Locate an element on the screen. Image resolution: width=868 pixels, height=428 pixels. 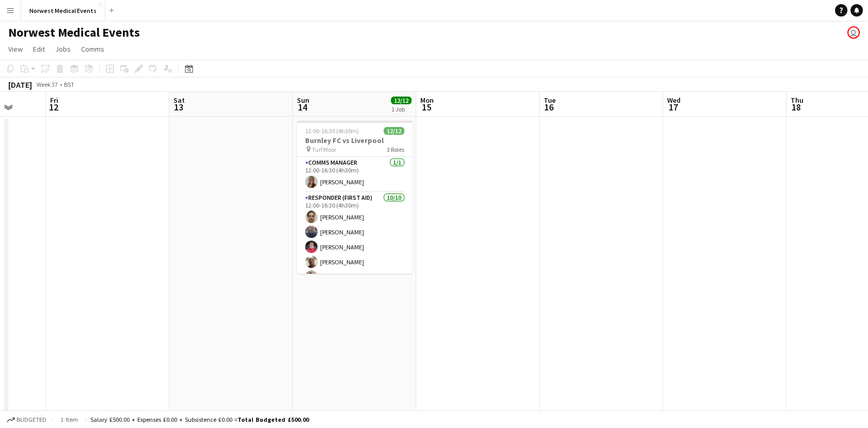
span: 1 item is located at coordinates (69, 419).